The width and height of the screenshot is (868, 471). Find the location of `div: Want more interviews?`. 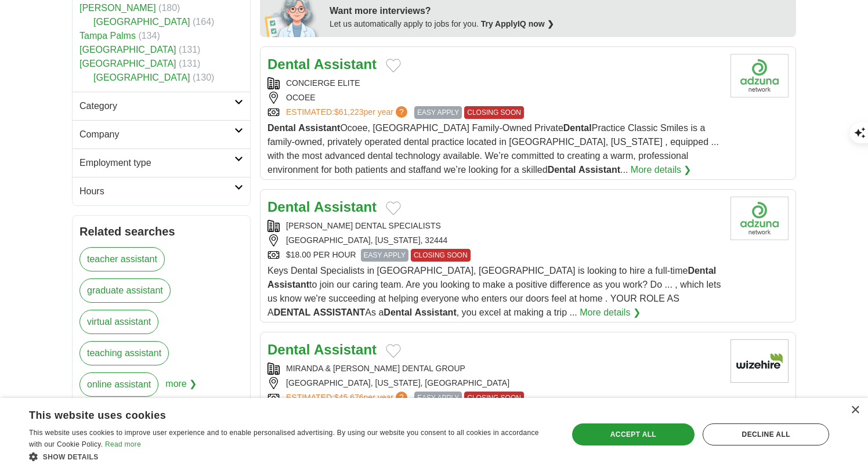

div: Want more interviews? is located at coordinates (559, 11).